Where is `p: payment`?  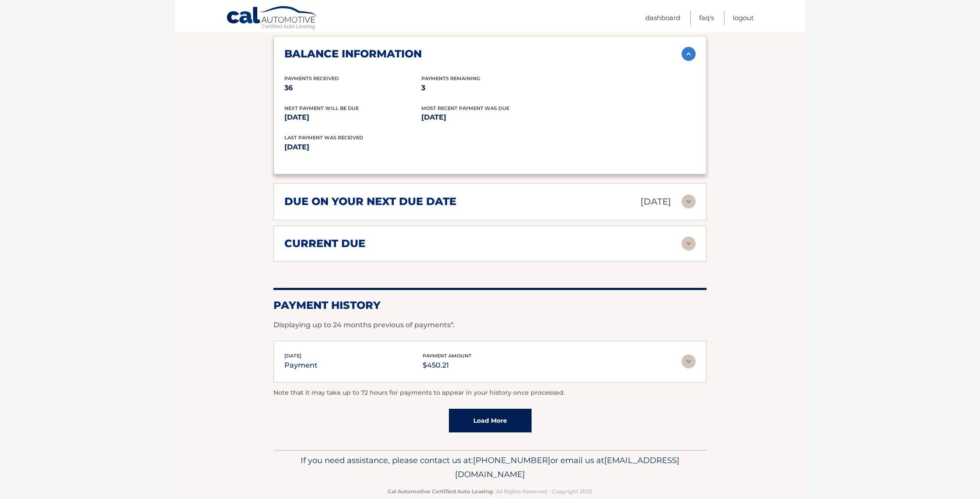 p: payment is located at coordinates (301, 365).